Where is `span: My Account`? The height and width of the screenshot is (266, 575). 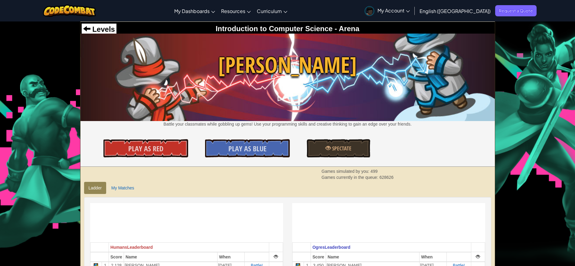
span: My Account is located at coordinates (394, 10).